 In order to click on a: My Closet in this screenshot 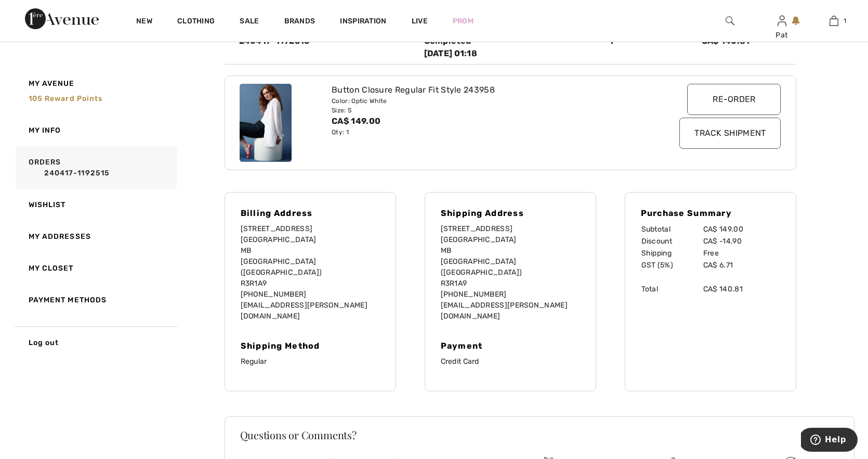, I will do `click(95, 268)`.